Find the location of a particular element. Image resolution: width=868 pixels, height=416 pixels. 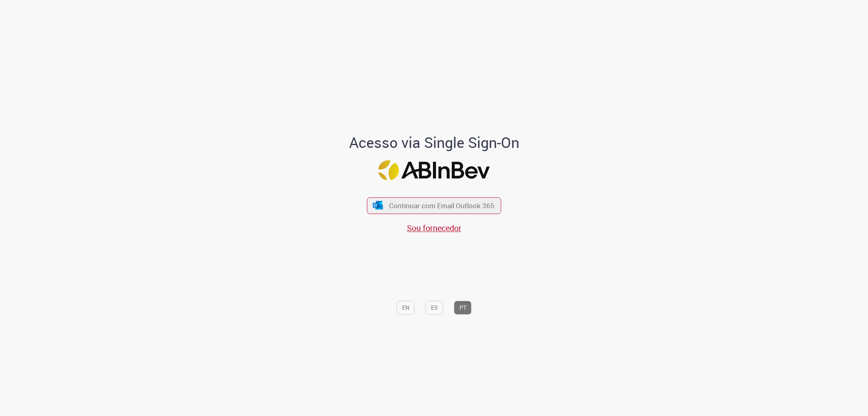

img: ícone Azure/Microsoft 360 is located at coordinates (378, 205).